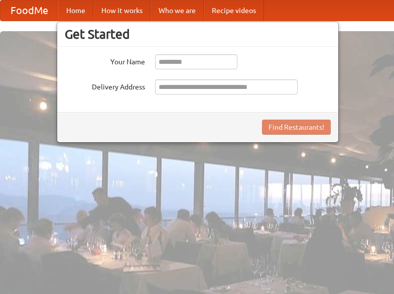  Describe the element at coordinates (198, 34) in the screenshot. I see `h3: Get Started` at that location.